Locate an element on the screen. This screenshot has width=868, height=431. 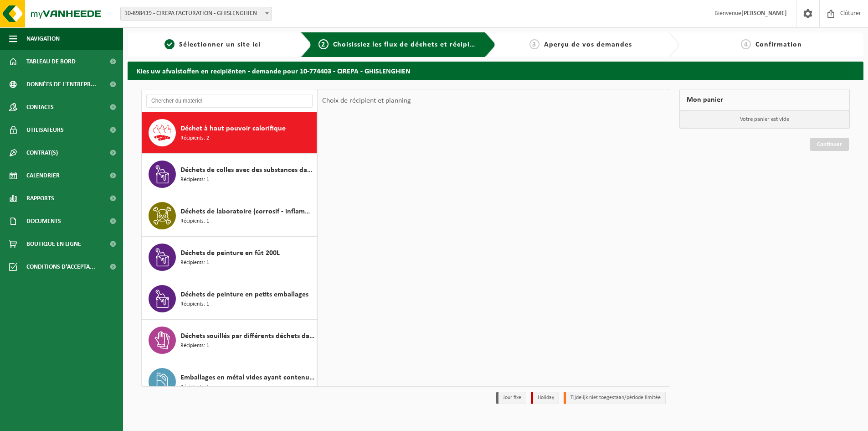
span: Déchets de laboratoire (corrosif - inflammable) is located at coordinates (247, 211).